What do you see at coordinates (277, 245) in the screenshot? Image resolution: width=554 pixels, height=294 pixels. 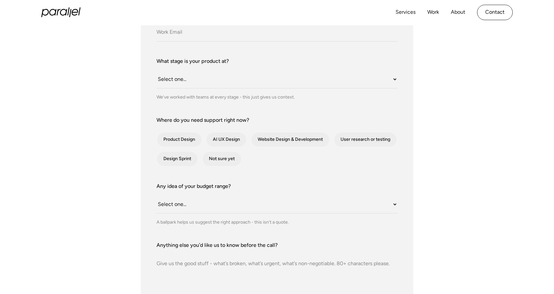 I see `label: Anything else you’d like us to know before the call?` at bounding box center [277, 245].